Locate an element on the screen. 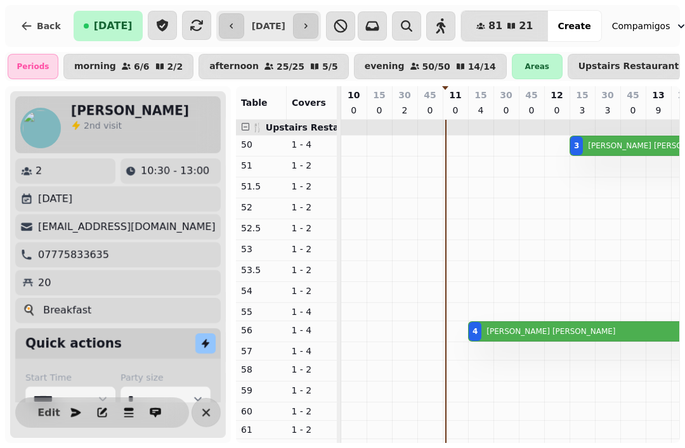 The height and width of the screenshot is (448, 685). p: afternoon is located at coordinates (234, 67).